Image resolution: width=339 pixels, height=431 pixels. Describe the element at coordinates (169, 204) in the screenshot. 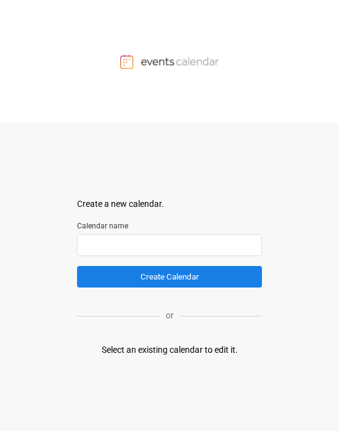

I see `div: Create a new calendar.` at that location.